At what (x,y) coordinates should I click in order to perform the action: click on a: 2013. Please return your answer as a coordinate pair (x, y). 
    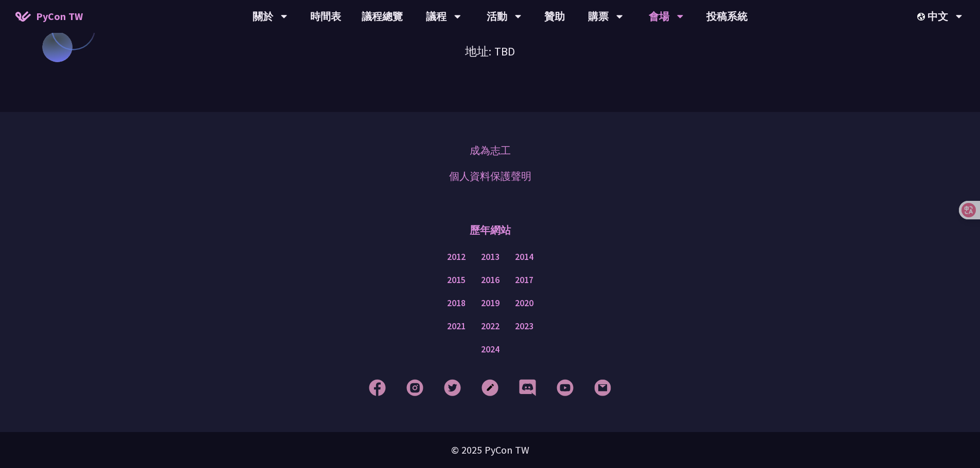
    Looking at the image, I should click on (490, 256).